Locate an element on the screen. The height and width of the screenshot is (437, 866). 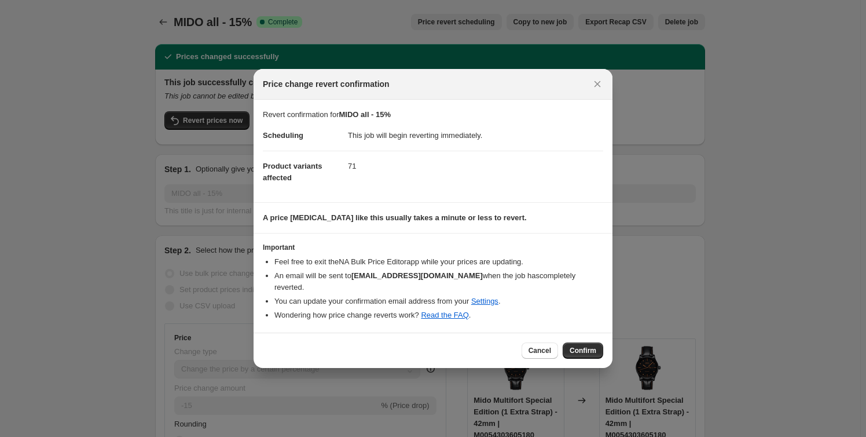
dd: 71 is located at coordinates (475, 166).